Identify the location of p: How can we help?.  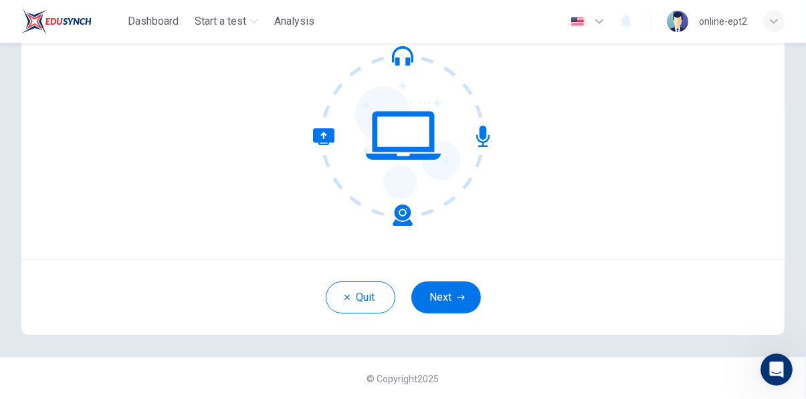
(134, 175).